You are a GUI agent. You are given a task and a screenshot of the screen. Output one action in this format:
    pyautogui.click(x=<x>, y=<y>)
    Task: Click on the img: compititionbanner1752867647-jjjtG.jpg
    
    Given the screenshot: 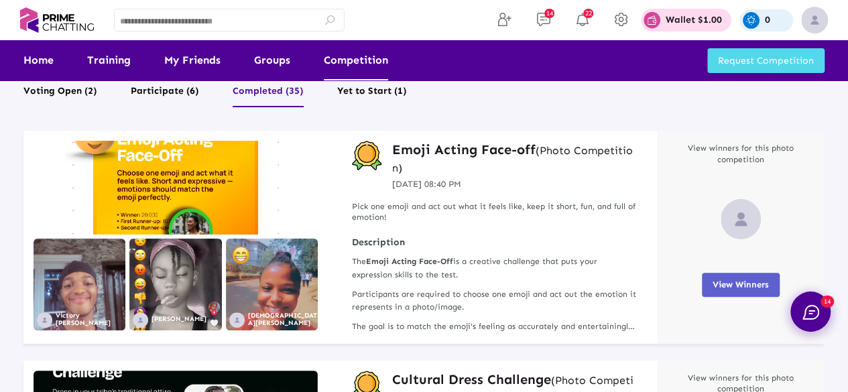 What is the action you would take?
    pyautogui.click(x=176, y=188)
    